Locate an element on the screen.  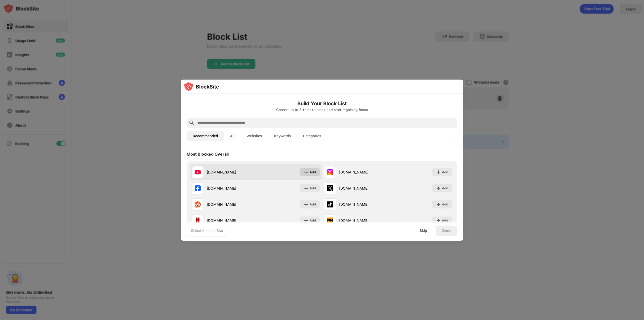
div: Skip is located at coordinates (424, 230).